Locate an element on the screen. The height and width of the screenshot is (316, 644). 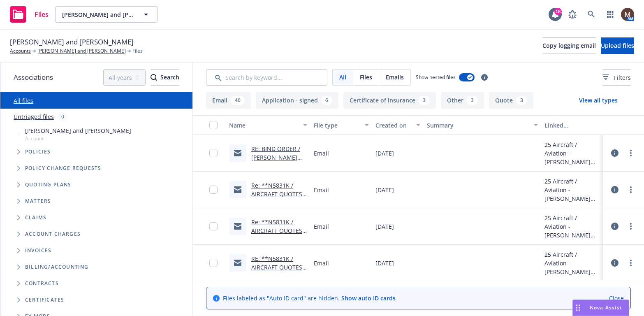
a: Search is located at coordinates (591, 14).